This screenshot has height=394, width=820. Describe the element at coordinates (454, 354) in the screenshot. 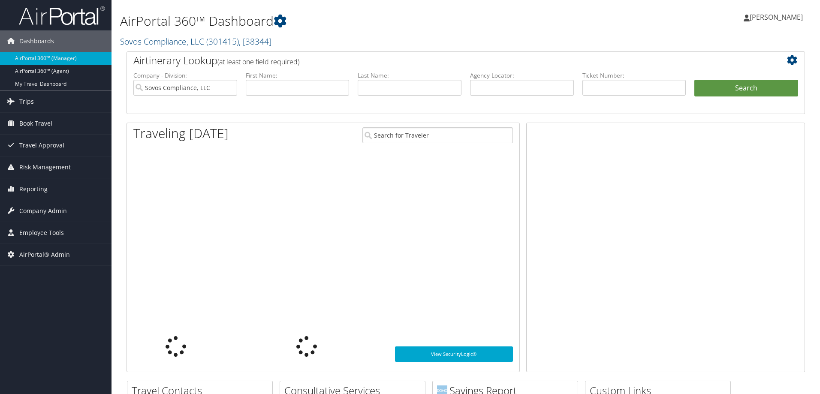

I see `a: View SecurityLogic®` at that location.